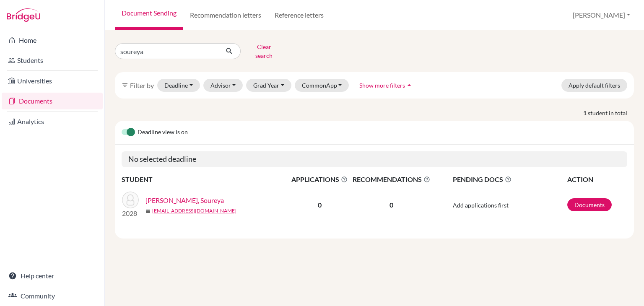  What do you see at coordinates (319, 205) in the screenshot?
I see `b: 0` at bounding box center [319, 205].